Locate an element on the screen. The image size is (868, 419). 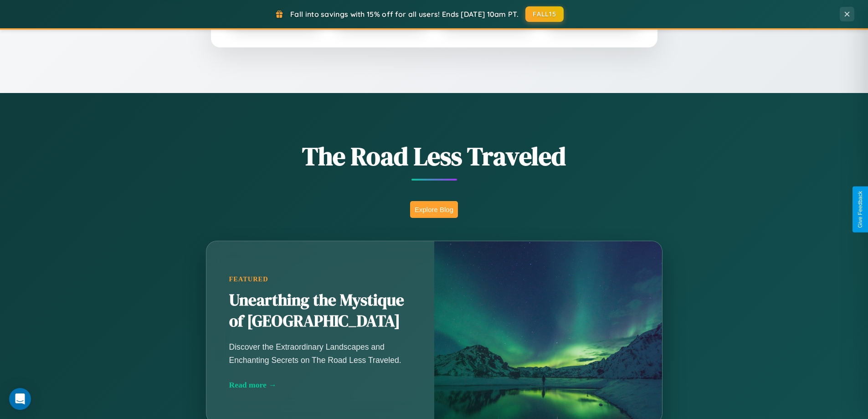
div: Open Intercom Messenger is located at coordinates (20, 399).